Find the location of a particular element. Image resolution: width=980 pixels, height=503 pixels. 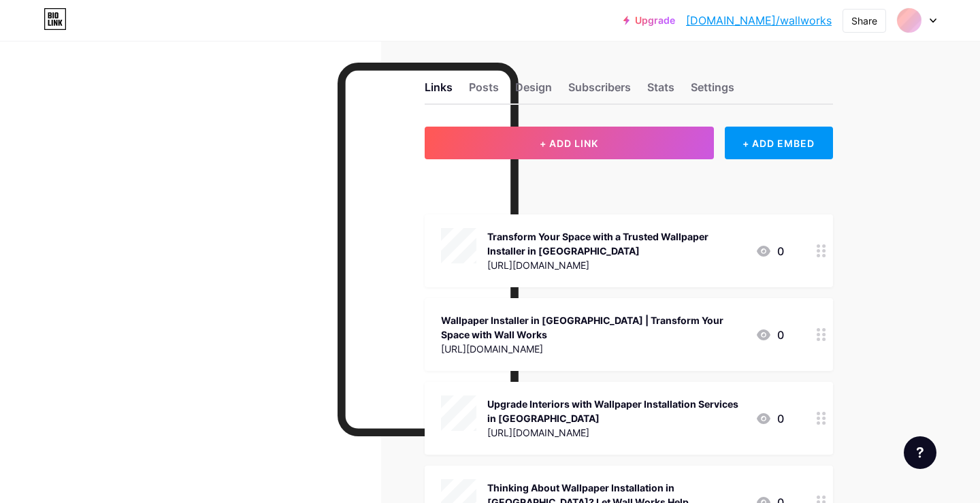

div: Settings is located at coordinates (712, 91).